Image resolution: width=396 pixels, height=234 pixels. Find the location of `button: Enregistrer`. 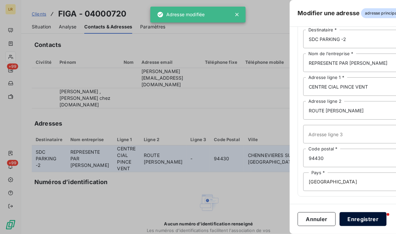

button: Enregistrer is located at coordinates (363, 219).